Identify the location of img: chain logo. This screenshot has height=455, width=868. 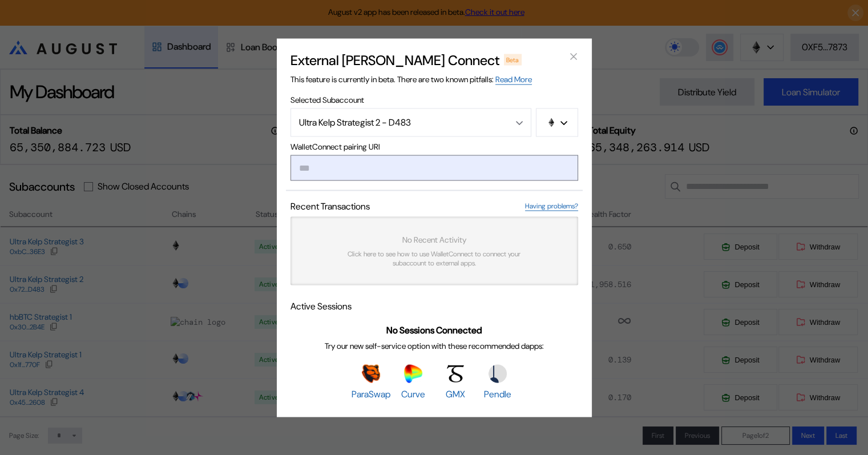
(551, 122).